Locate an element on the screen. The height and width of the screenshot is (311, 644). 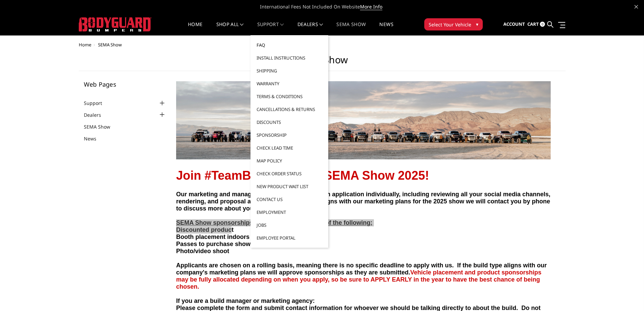
a: Shipping is located at coordinates (289, 71).